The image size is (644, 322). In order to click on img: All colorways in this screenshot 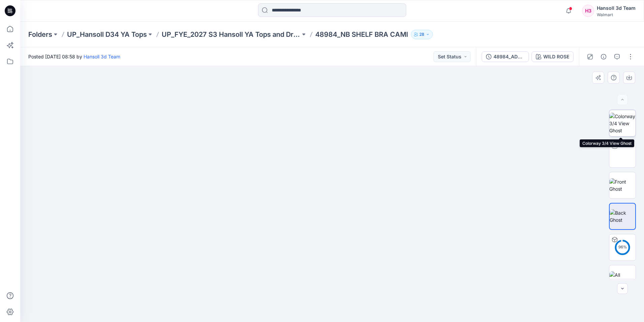, I will do `click(622, 278)`.